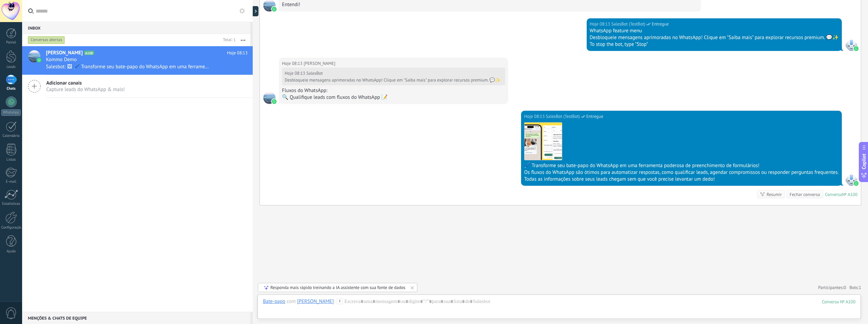 The height and width of the screenshot is (324, 868). Describe the element at coordinates (681, 179) in the screenshot. I see `div: Todas as informações sobre seus leads chegam sem que você precise levantar um dedo!` at that location.